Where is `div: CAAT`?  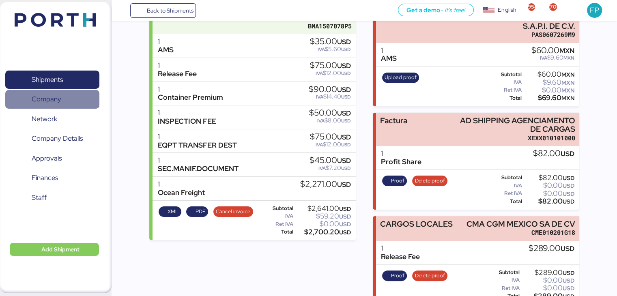
div: CAAT is located at coordinates (391, 17).